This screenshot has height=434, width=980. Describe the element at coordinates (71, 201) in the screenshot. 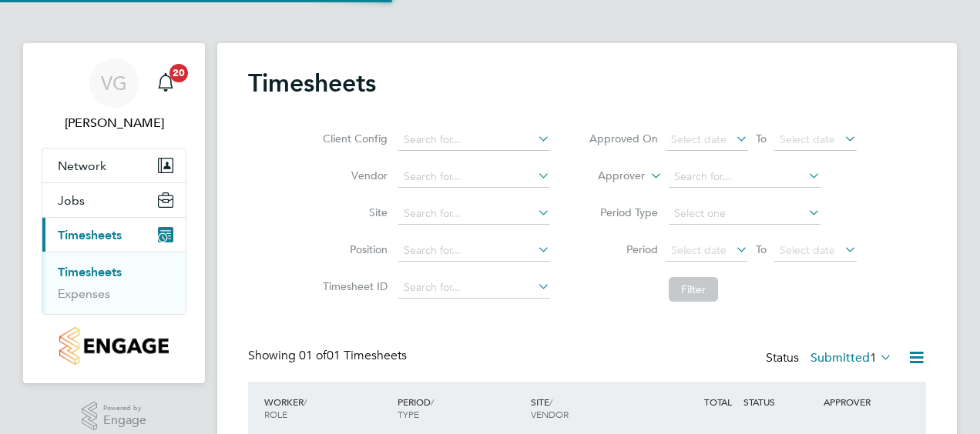

I see `span: Jobs` at that location.